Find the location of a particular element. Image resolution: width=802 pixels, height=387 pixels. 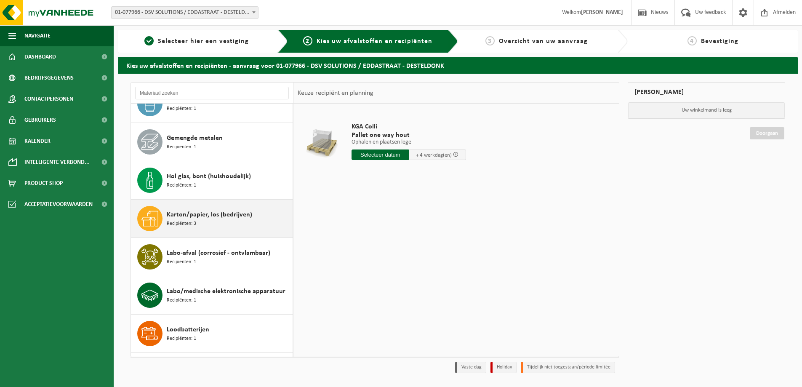

span: Selecteer hier een vestiging is located at coordinates (203, 41).